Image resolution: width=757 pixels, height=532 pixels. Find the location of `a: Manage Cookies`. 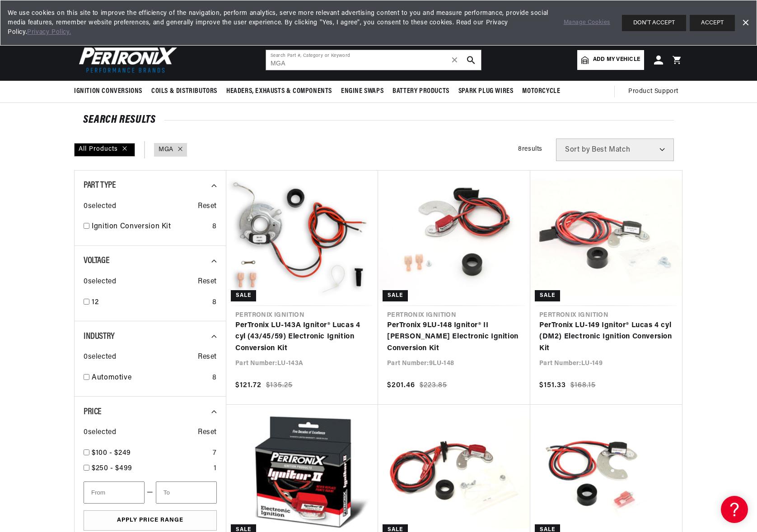

a: Manage Cookies is located at coordinates (586, 23).